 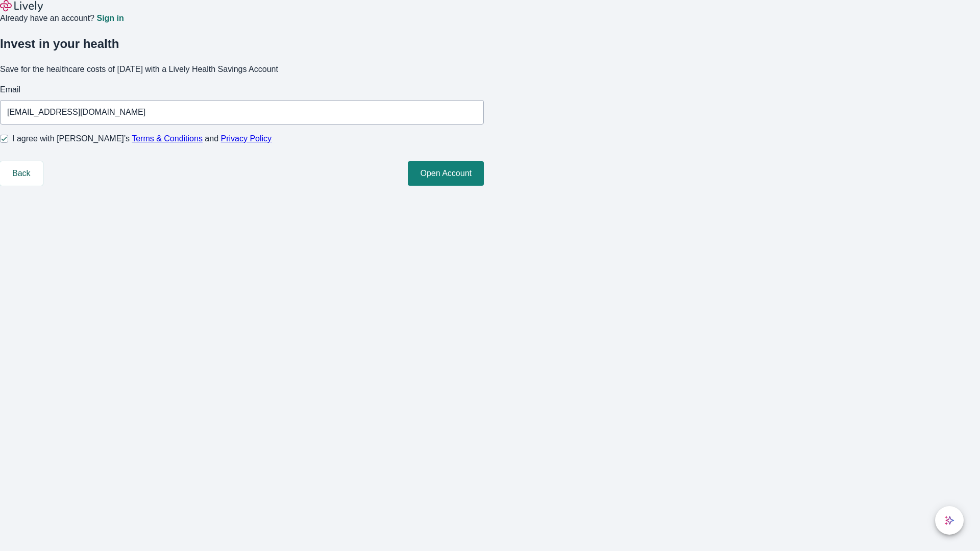 What do you see at coordinates (949, 521) in the screenshot?
I see `svg: Lively AI Assistant` at bounding box center [949, 521].